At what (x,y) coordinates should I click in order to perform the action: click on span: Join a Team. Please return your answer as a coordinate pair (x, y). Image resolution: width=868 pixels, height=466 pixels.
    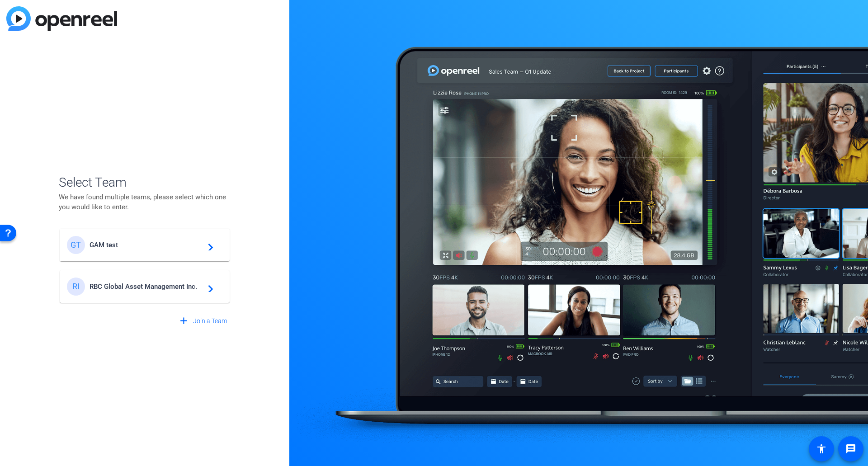
    Looking at the image, I should click on (210, 321).